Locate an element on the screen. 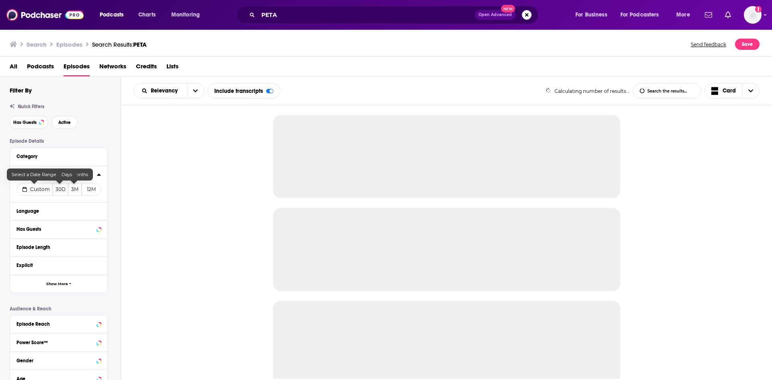 The height and width of the screenshot is (380, 772). div: Select a Date Range is located at coordinates (34, 175).